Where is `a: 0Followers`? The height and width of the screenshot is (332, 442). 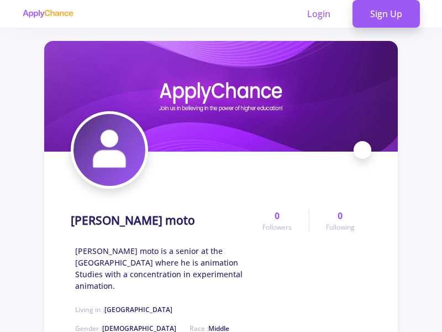
a: 0Followers is located at coordinates (277, 221).